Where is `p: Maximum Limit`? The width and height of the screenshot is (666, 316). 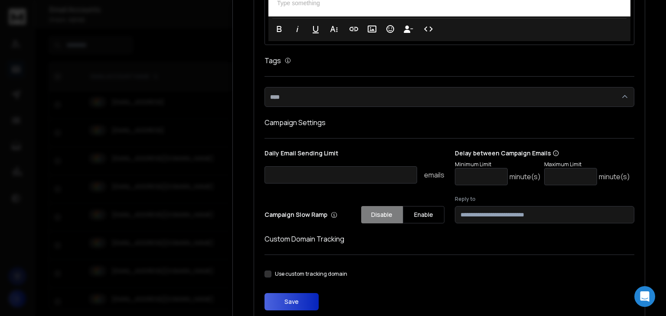
p: Maximum Limit is located at coordinates (587, 165).